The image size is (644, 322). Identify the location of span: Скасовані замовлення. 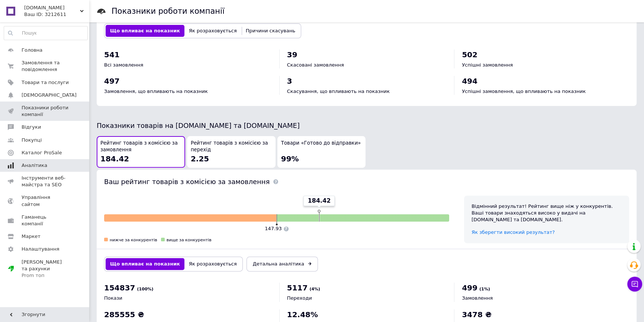
(315, 65).